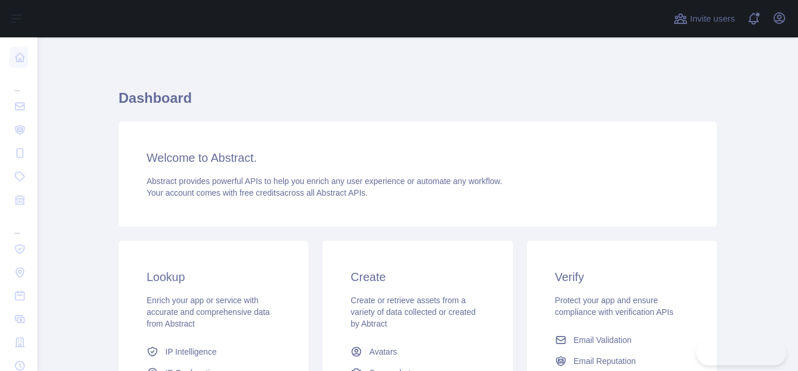 Image resolution: width=798 pixels, height=371 pixels. Describe the element at coordinates (213, 352) in the screenshot. I see `a: IP Intelligence` at that location.